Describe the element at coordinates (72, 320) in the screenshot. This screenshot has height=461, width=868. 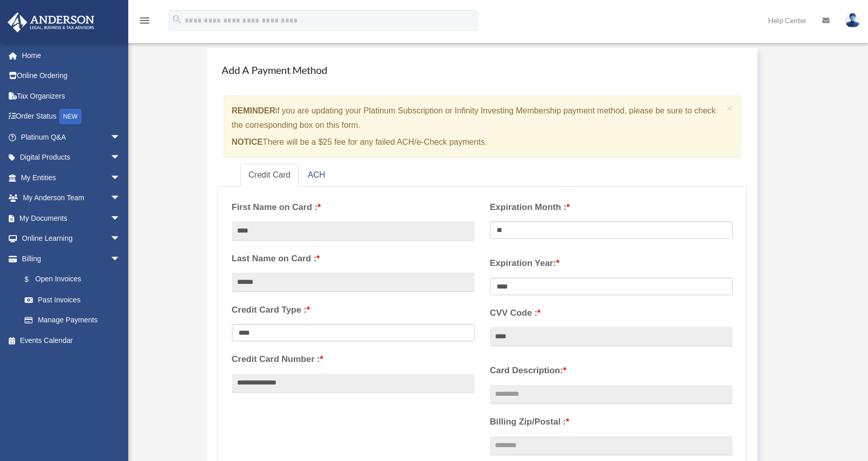
I see `a: Manage Payments` at that location.